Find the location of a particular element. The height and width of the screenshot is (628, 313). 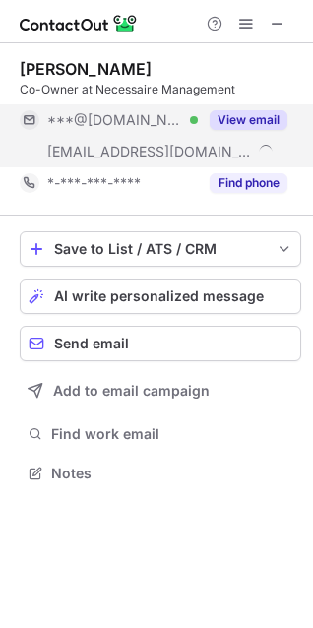

img: ContactOut v5.3.10 is located at coordinates (79, 24).